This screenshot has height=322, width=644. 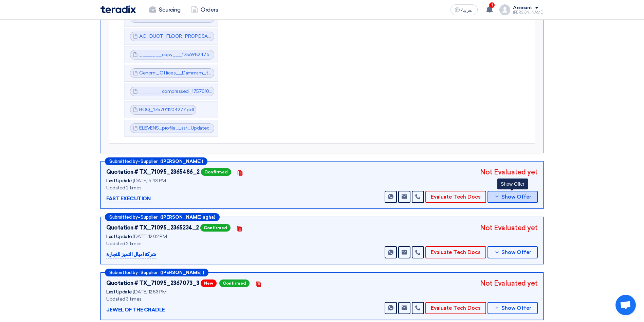 I want to click on p: JEWEL OF THE CRADLE, so click(x=136, y=310).